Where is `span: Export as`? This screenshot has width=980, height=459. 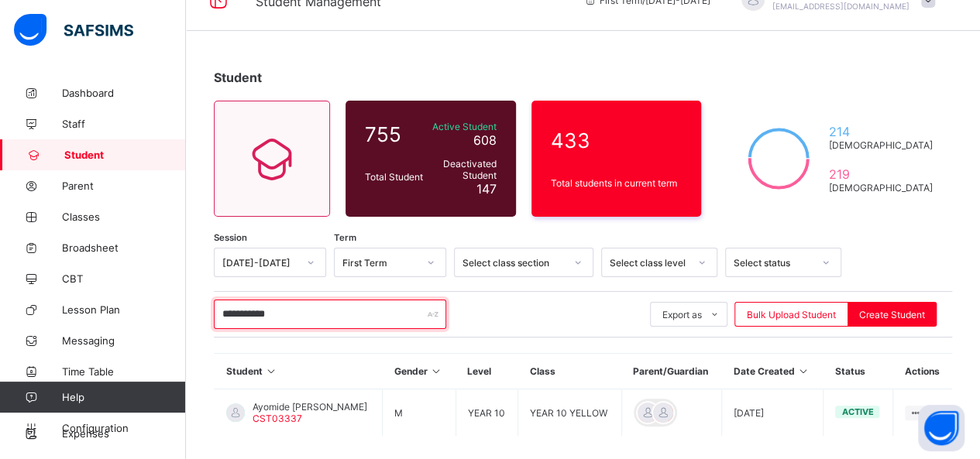
span: Export as is located at coordinates (682, 314).